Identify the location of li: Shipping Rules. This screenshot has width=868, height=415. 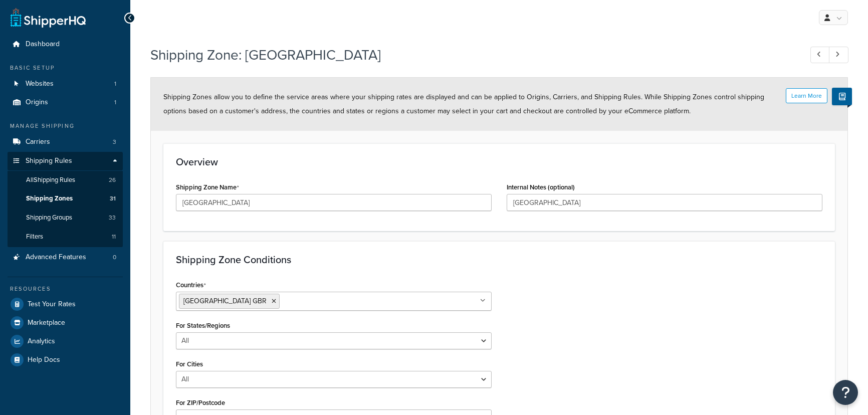
(65, 200).